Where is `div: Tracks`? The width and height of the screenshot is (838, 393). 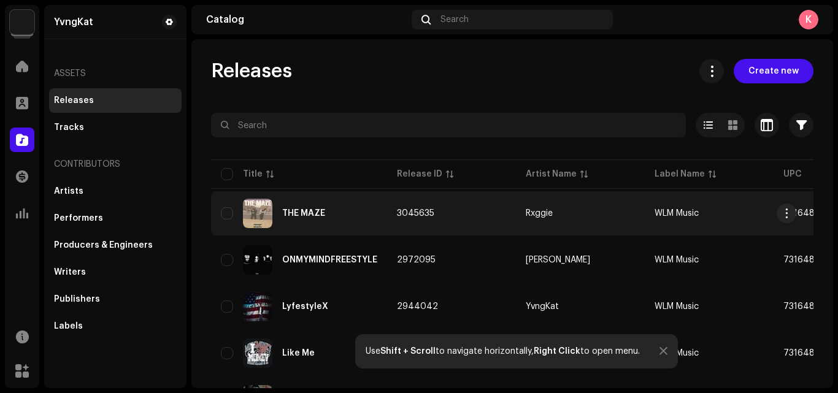
div: Tracks is located at coordinates (69, 128).